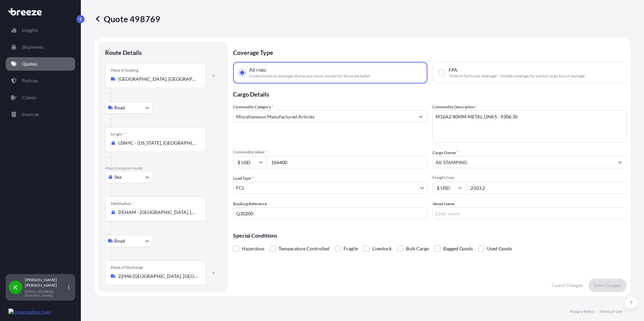 This screenshot has height=321, width=644. I want to click on p: Privacy Policy, so click(582, 311).